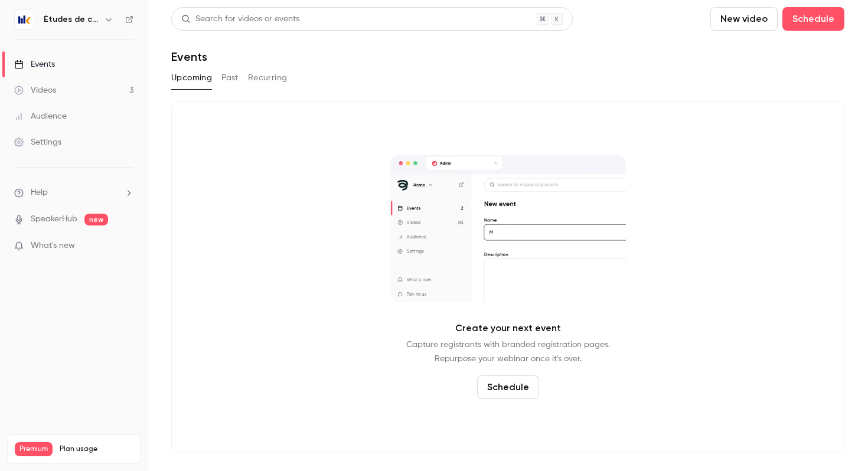 The image size is (868, 471). Describe the element at coordinates (24, 20) in the screenshot. I see `img: Études de cas` at that location.